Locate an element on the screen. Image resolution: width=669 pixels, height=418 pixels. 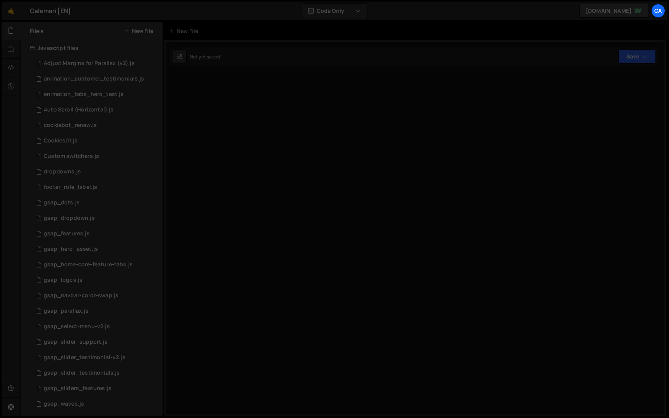
div: 2818/15667.js is located at coordinates (96, 342).